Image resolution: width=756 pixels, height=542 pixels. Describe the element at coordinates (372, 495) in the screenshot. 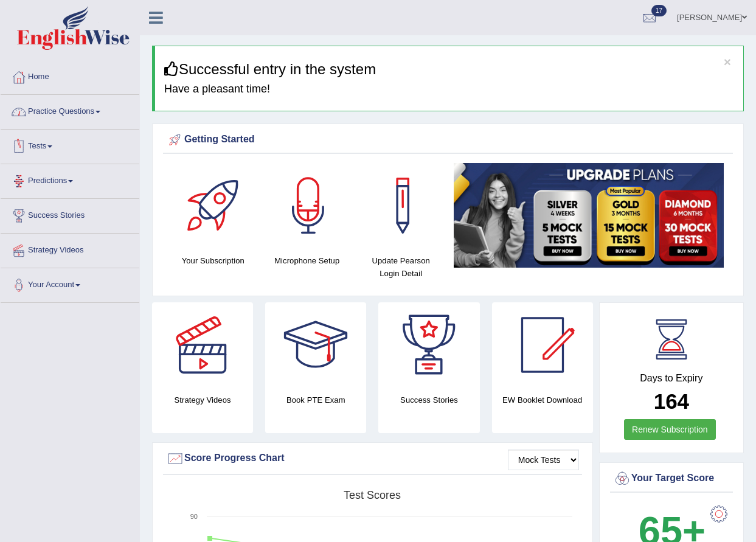

I see `tspan: Test scores` at that location.